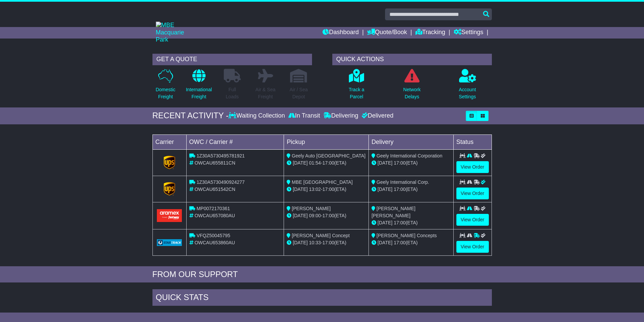 This screenshot has height=322, width=644. Describe the element at coordinates (356, 93) in the screenshot. I see `p: Track a Parcel` at that location.